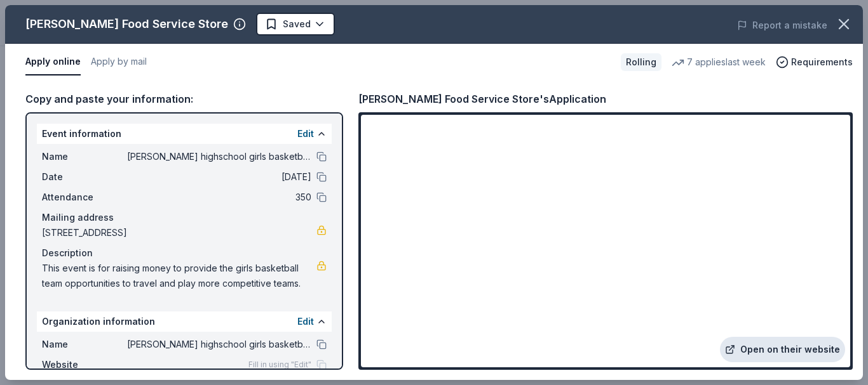  I want to click on div: 7 applies last week, so click(719, 62).